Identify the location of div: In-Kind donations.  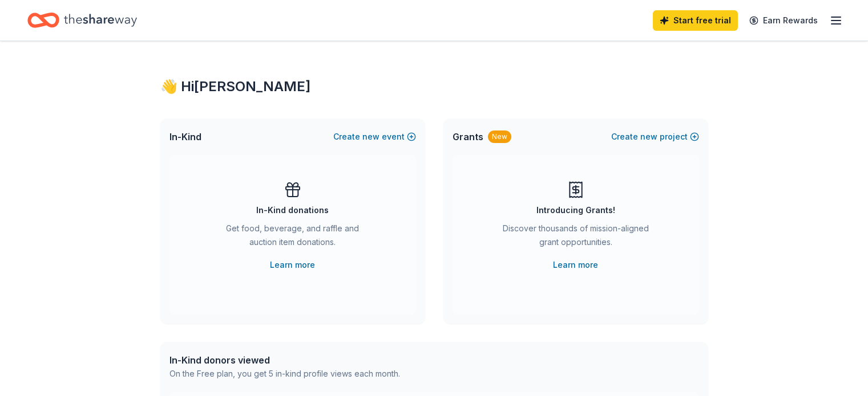
(292, 210).